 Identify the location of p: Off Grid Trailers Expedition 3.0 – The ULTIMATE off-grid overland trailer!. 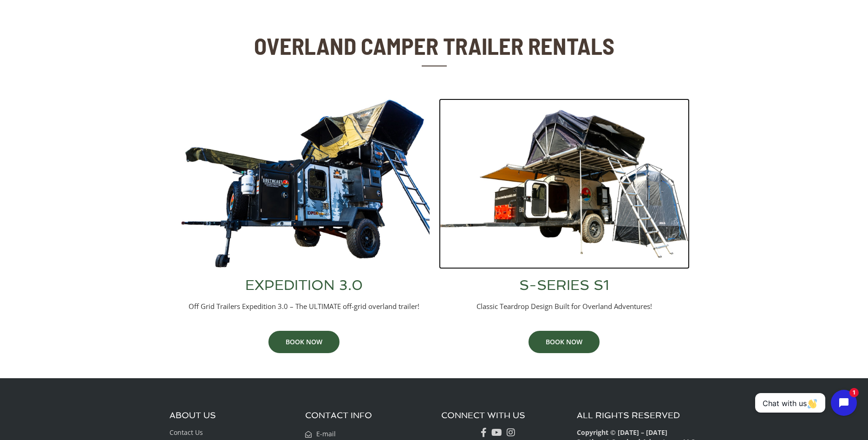
(304, 306).